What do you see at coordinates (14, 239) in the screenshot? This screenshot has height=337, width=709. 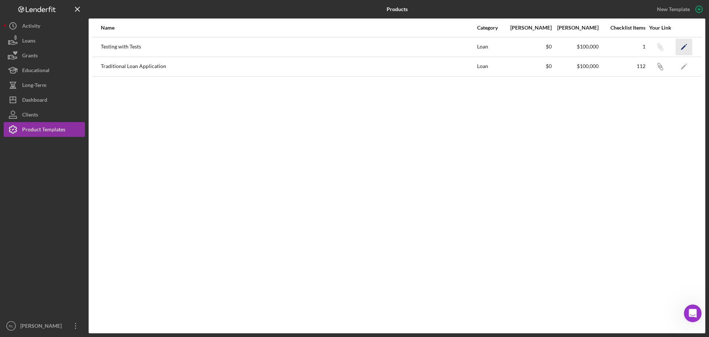 I see `button: Upload attachment` at bounding box center [14, 239].